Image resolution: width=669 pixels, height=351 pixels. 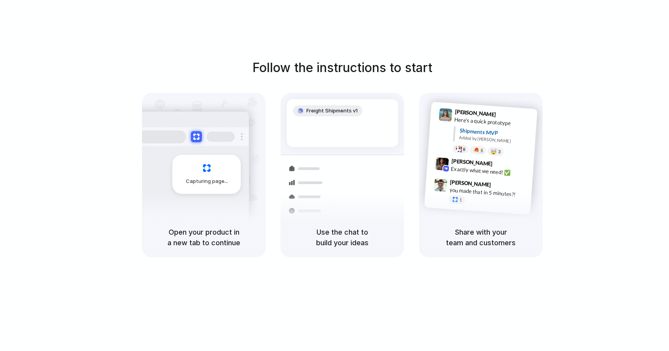 What do you see at coordinates (501, 186) in the screenshot?
I see `span: 9:47 AM` at bounding box center [501, 186].